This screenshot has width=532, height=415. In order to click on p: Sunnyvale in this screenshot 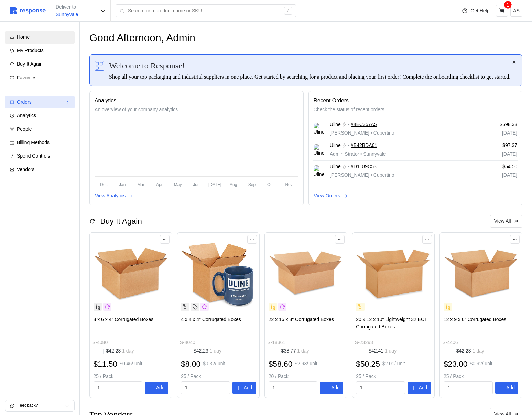, I will do `click(67, 15)`.